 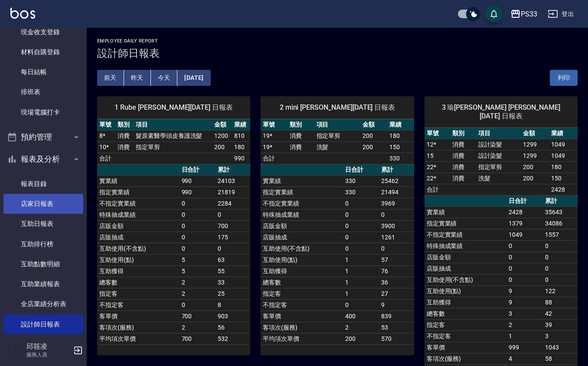 What do you see at coordinates (465, 212) in the screenshot?
I see `td: 實業績` at bounding box center [465, 212].